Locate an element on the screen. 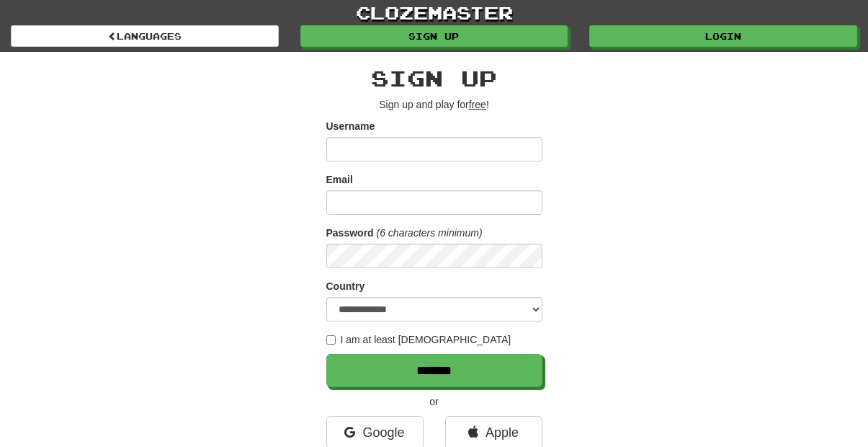 The width and height of the screenshot is (868, 447). a: Languages is located at coordinates (145, 36).